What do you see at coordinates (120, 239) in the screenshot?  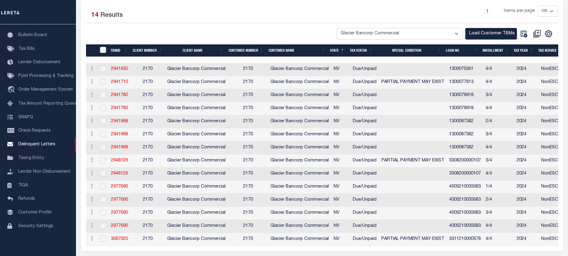 I see `a: 3067020` at bounding box center [120, 239].